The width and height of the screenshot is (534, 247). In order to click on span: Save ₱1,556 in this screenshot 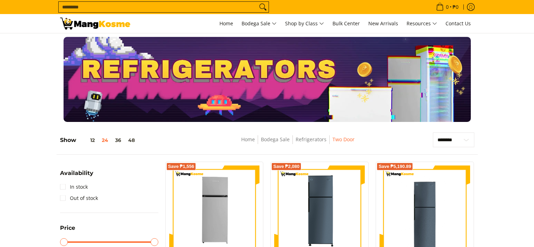, I will do `click(181, 167)`.